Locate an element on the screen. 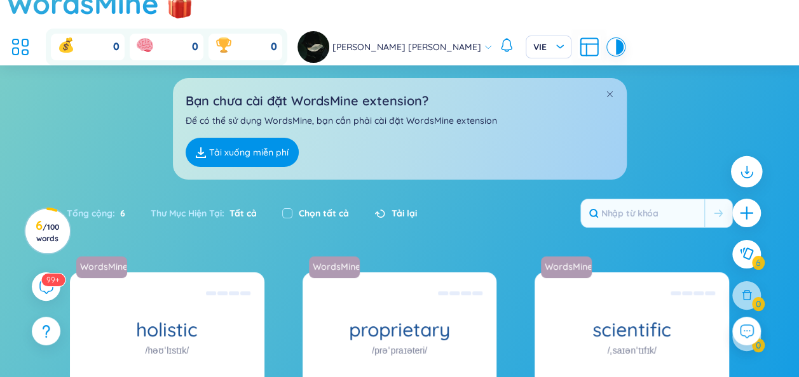 This screenshot has width=799, height=377. label: Chọn tất cả is located at coordinates (323, 213).